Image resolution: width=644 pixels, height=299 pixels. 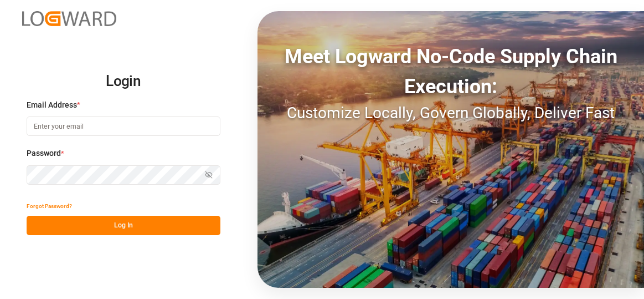 What do you see at coordinates (124, 82) in the screenshot?
I see `h2: Login` at bounding box center [124, 82].